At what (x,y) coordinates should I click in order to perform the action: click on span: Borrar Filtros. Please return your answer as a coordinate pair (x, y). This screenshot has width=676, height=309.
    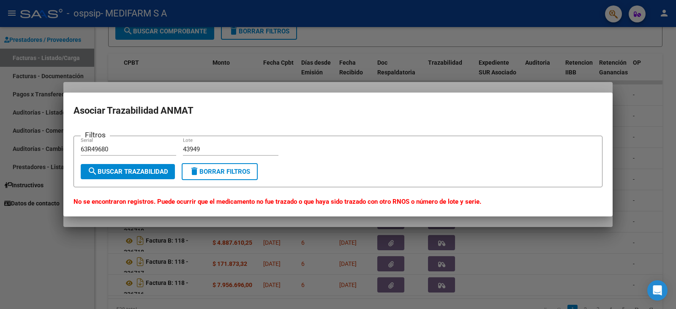
    Looking at the image, I should click on (220, 172).